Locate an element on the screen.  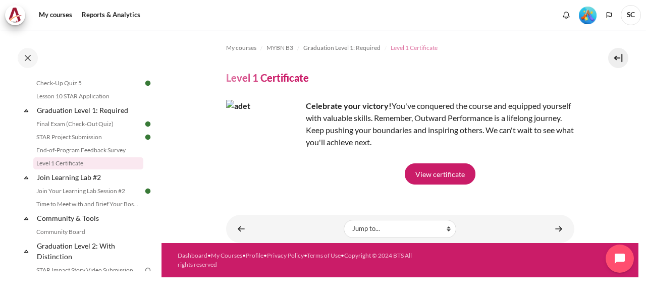
a: End-of-Program Feedback Survey is located at coordinates (88, 150).